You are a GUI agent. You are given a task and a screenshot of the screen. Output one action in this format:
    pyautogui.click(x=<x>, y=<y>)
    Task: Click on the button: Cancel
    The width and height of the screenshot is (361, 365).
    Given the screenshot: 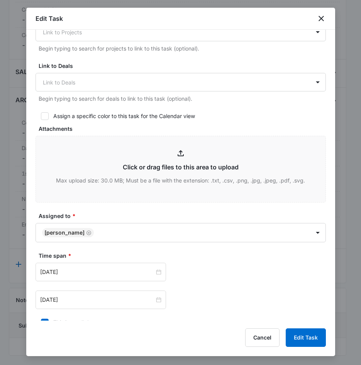 What is the action you would take?
    pyautogui.click(x=262, y=337)
    